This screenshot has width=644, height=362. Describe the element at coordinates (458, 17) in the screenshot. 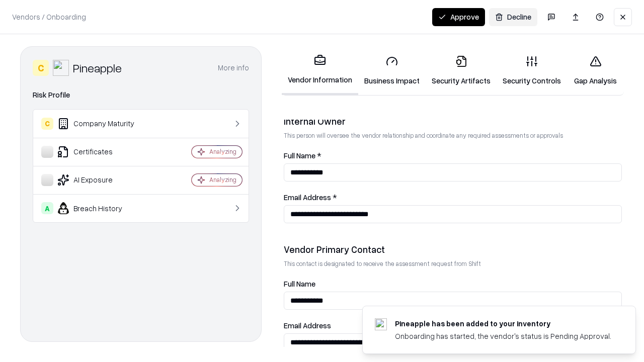

I see `button: Approve` at that location.